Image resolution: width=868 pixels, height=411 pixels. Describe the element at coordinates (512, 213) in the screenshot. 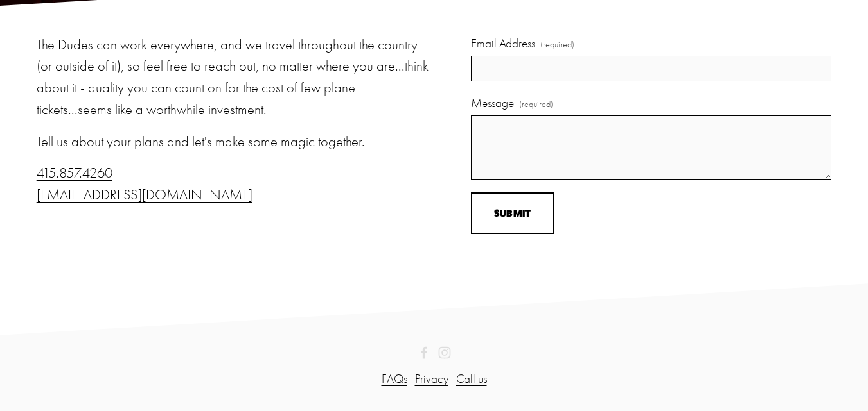

I see `span: Submit` at that location.